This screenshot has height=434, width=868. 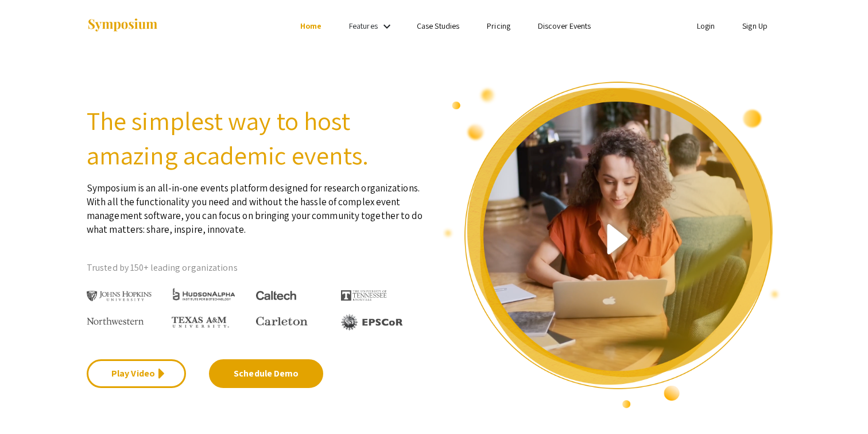 What do you see at coordinates (136, 374) in the screenshot?
I see `a: Play Video` at bounding box center [136, 374].